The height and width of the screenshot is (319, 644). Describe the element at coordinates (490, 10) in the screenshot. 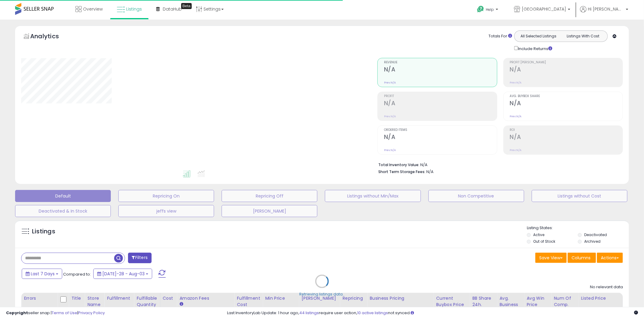

I see `span: Help` at that location.